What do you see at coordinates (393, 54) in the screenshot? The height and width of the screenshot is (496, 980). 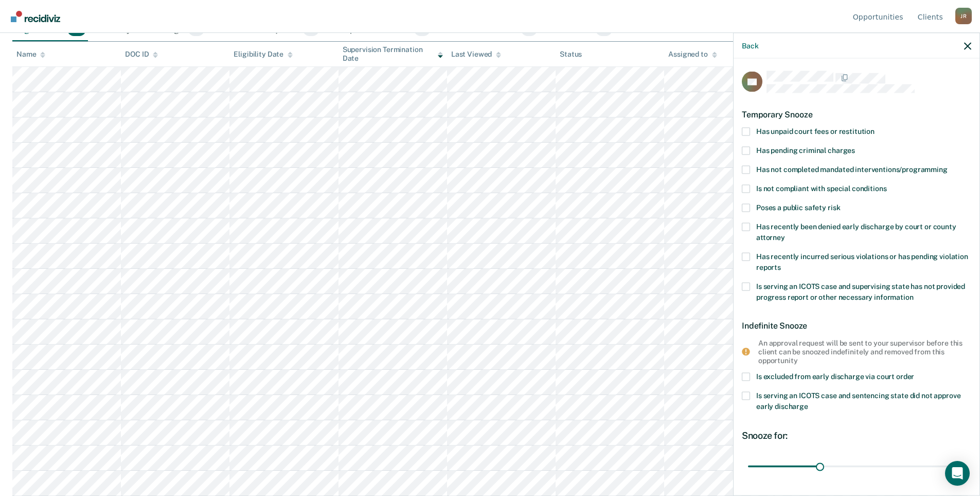 I see `div: Supervision Termination Date` at bounding box center [393, 54].